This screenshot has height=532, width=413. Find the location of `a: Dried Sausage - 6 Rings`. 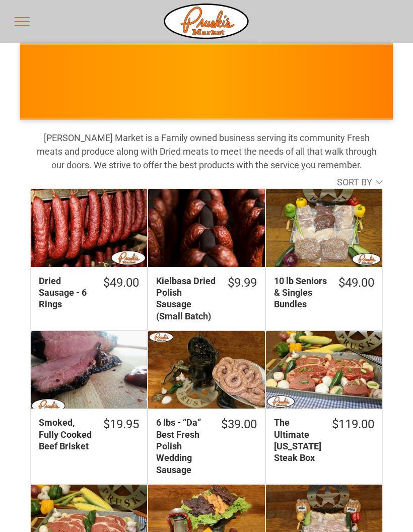

a: Dried Sausage - 6 Rings is located at coordinates (89, 228).